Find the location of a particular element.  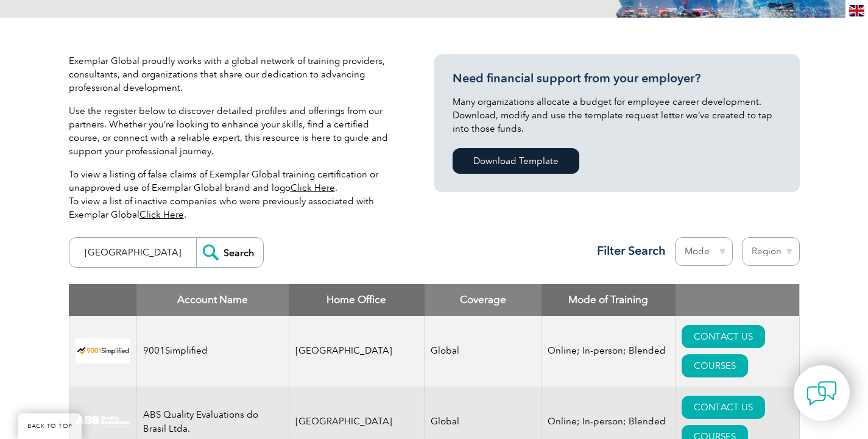

th: Coverage: activate to sort column ascending is located at coordinates (483, 300).